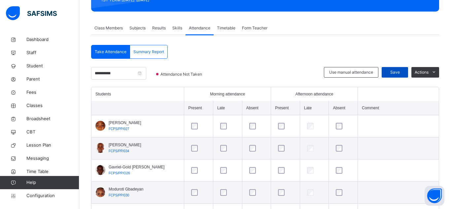 This screenshot has width=451, height=209. What do you see at coordinates (119, 129) in the screenshot?
I see `span: FCPS/PP/027` at bounding box center [119, 129].